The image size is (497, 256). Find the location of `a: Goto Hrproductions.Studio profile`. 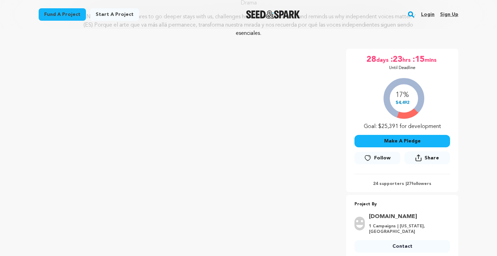

a: Goto Hrproductions.Studio profile is located at coordinates (408, 217).